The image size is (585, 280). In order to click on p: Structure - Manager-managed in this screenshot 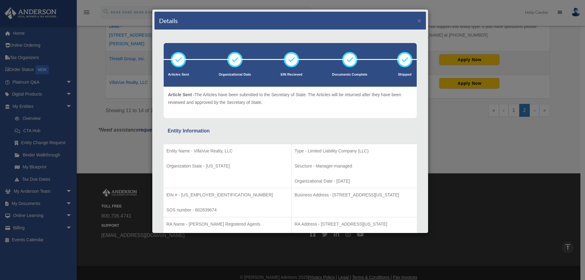, I will do `click(354, 166)`.